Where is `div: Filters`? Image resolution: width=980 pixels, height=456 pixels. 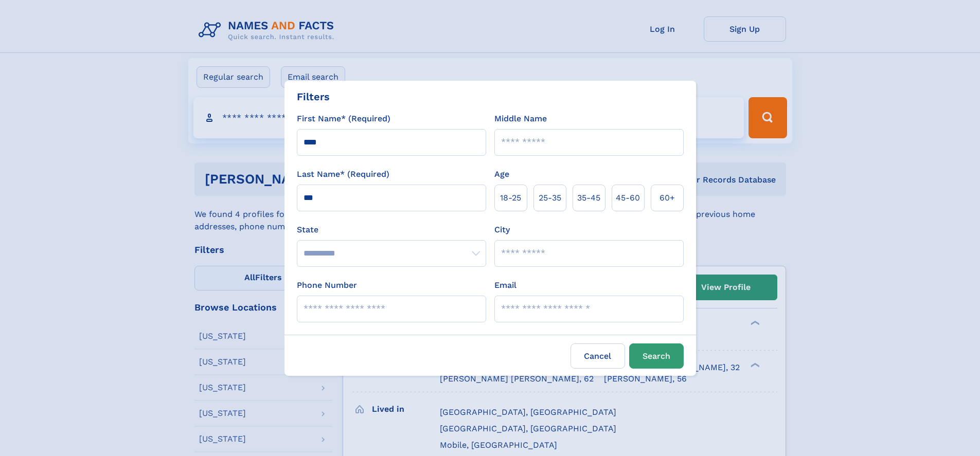
div: Filters is located at coordinates (314, 97).